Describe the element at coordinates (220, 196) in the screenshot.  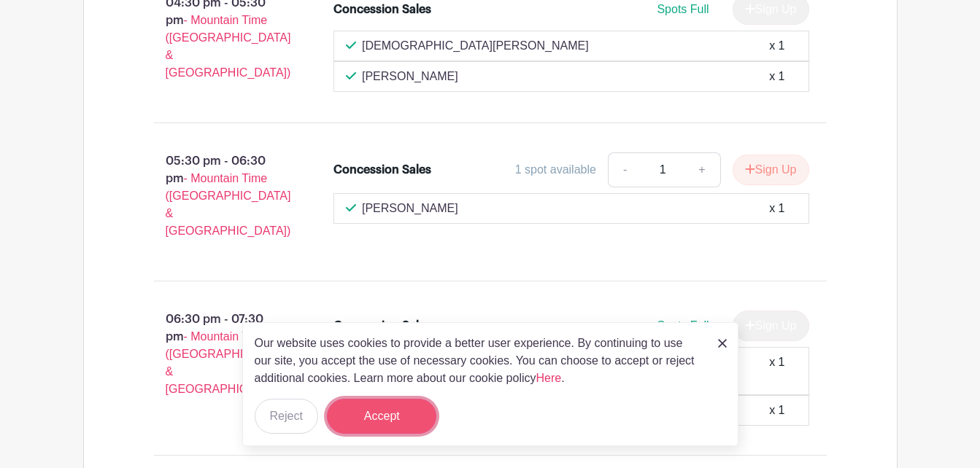
I see `p: 05:30 pm - 06:30 pm` at that location.